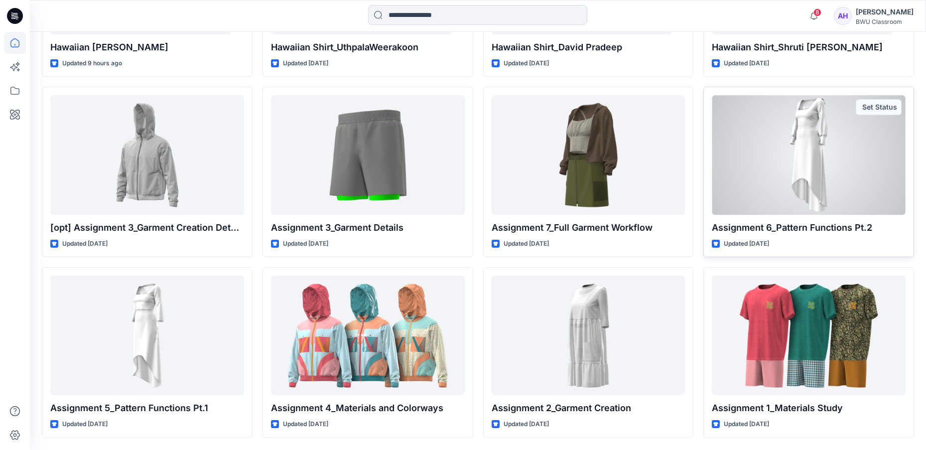 This screenshot has height=450, width=926. I want to click on p: Assignment 6_Pattern Functions Pt.2, so click(809, 228).